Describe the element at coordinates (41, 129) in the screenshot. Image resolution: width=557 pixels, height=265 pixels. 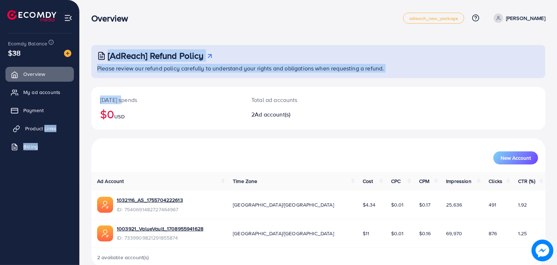
I see `span: Product Links` at that location.